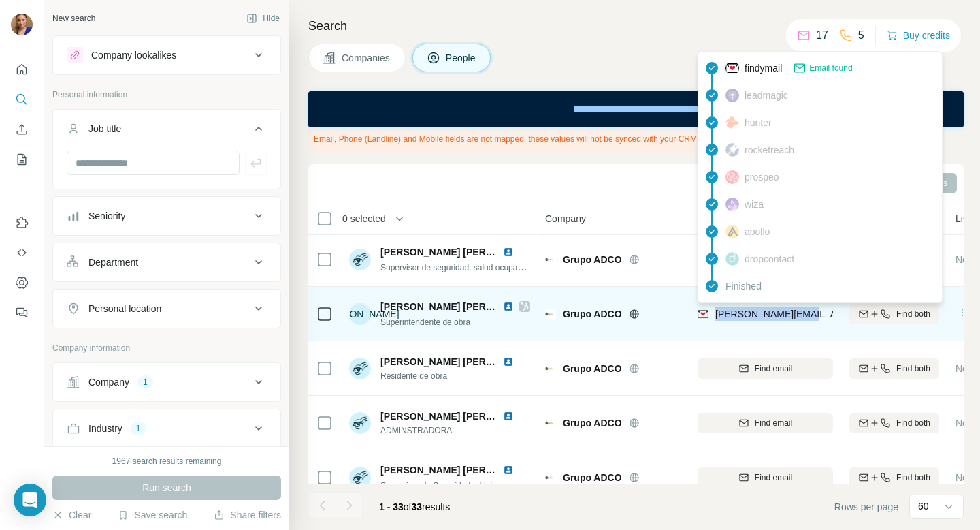  Describe the element at coordinates (732, 177) in the screenshot. I see `img: provider prospeo logo` at that location.